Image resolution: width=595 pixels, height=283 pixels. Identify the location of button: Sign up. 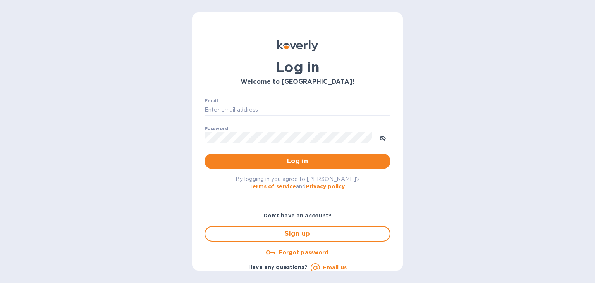
(297, 234).